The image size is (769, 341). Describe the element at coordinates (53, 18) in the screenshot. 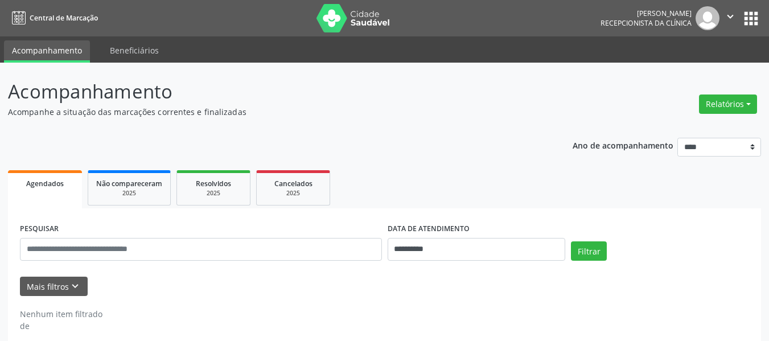

I see `a: Central de Marcação` at that location.